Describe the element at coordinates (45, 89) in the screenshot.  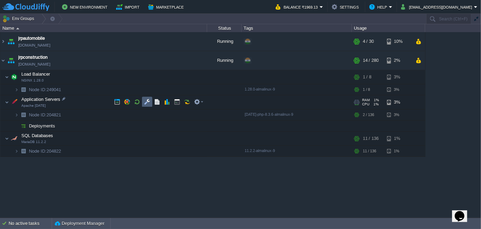
I see `a: Node ID:249041` at that location.